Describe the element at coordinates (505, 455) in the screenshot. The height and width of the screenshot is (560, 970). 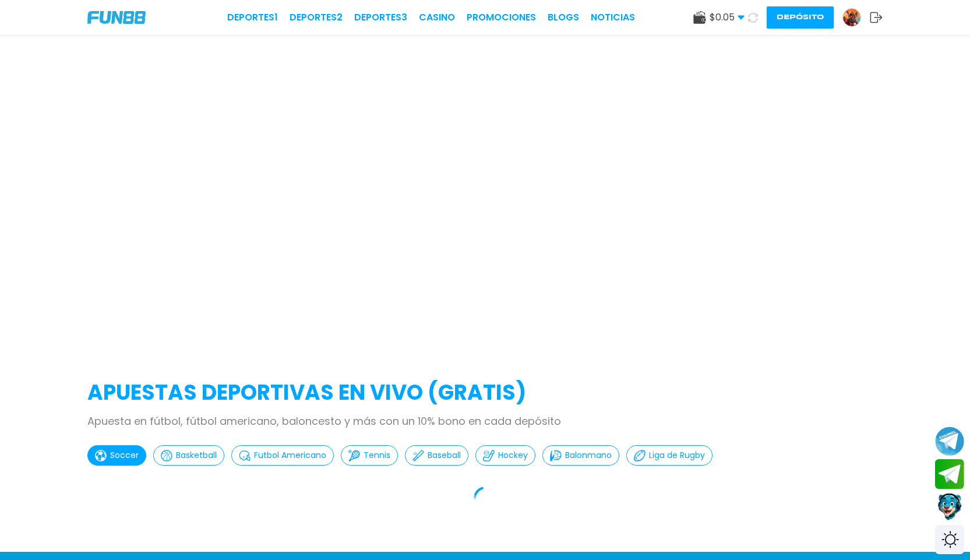
I see `button: Hockey` at that location.